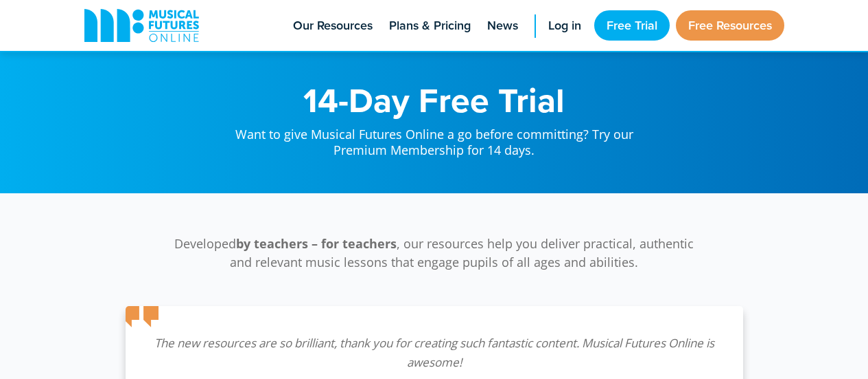  I want to click on span: Plans & Pricing, so click(430, 26).